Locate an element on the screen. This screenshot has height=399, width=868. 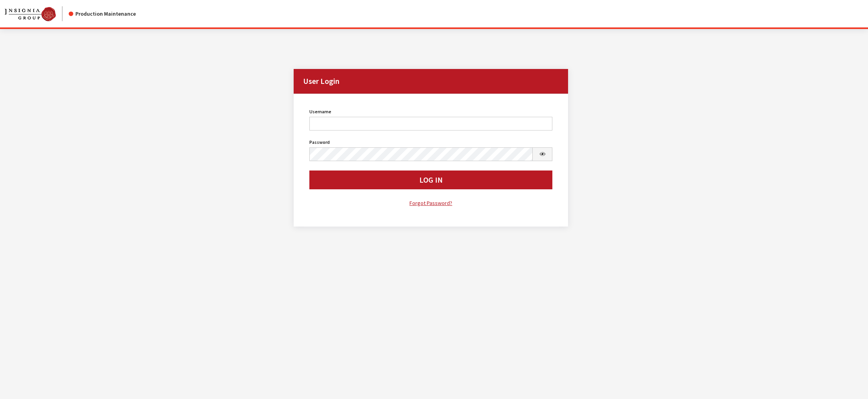
button: Show Password is located at coordinates (543, 154).